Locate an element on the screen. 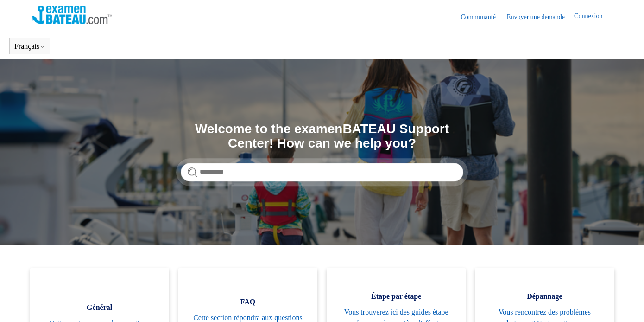  img: Page d’accueil du Centre d’aide Examen Bateau is located at coordinates (73, 15).